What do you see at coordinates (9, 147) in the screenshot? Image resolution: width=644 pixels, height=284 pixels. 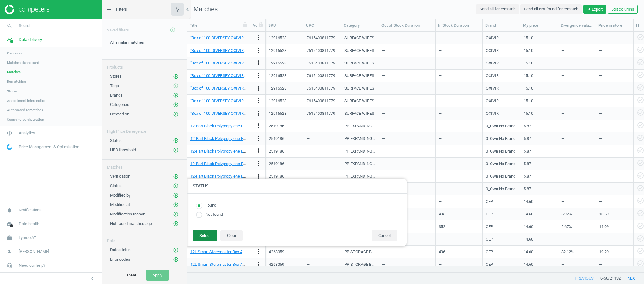 I see `img: wGWNvw8QSZomAAAAABJRU5ErkJggg==` at bounding box center [9, 147].